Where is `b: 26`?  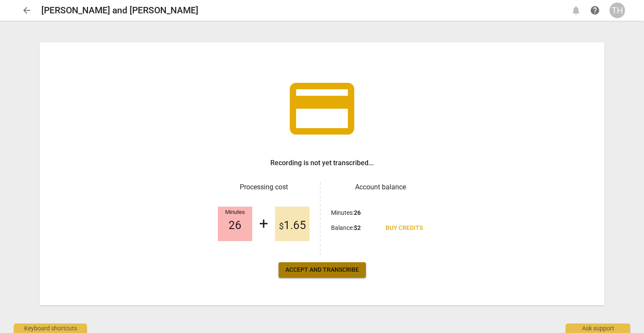 b: 26 is located at coordinates (357, 212).